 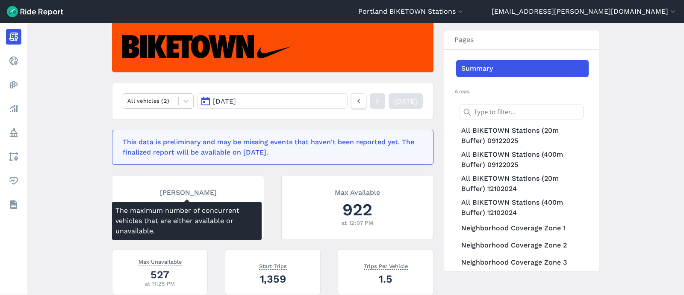 I want to click on a: Neighborhood Coverage Zone 4, so click(x=523, y=279).